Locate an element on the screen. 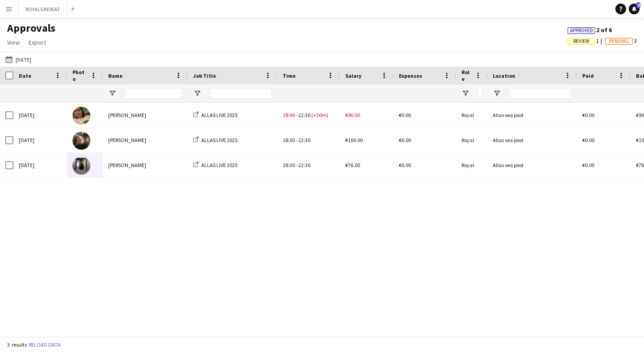 This screenshot has width=644, height=352. span: Location is located at coordinates (504, 75).